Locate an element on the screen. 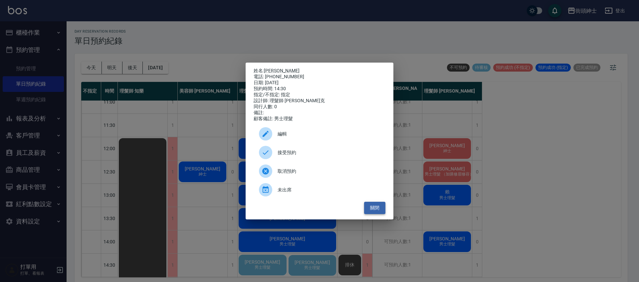 The height and width of the screenshot is (282, 639). p: 姓名: is located at coordinates (320, 71).